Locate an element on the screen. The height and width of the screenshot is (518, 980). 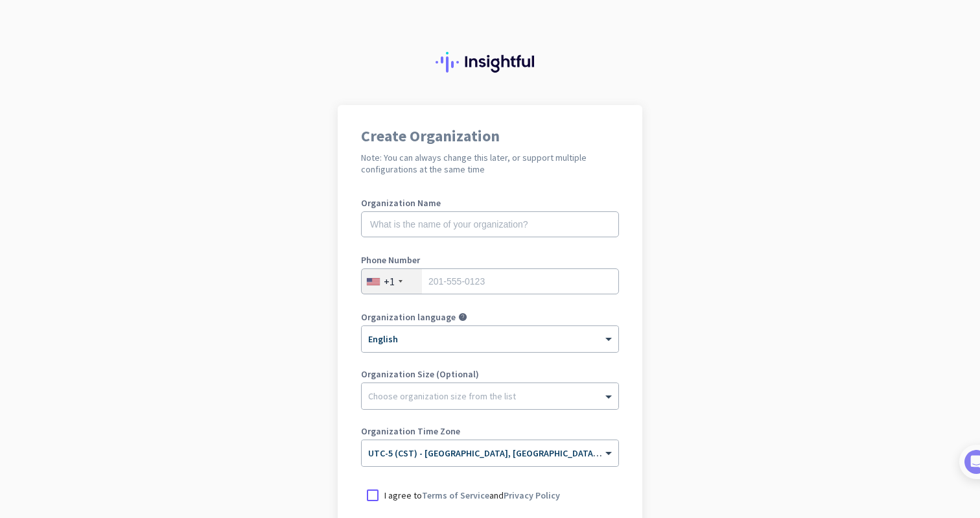
img: Insightful is located at coordinates (490, 63).